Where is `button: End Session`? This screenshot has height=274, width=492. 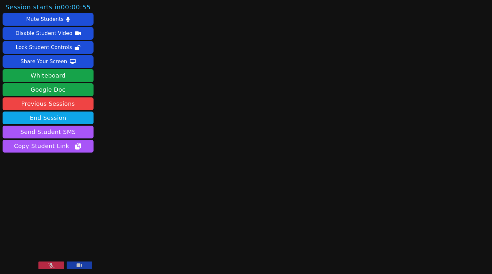
button: End Session is located at coordinates (48, 118).